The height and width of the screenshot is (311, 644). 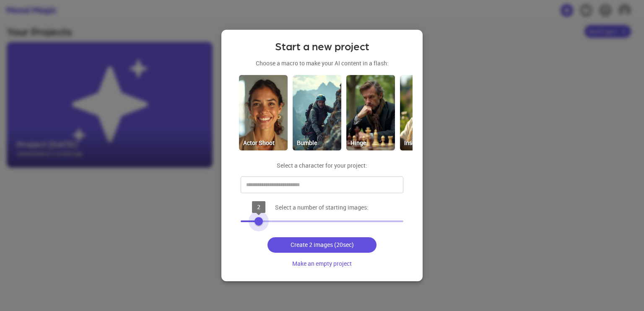 What do you see at coordinates (322, 46) in the screenshot?
I see `h1: Start a new project` at bounding box center [322, 46].